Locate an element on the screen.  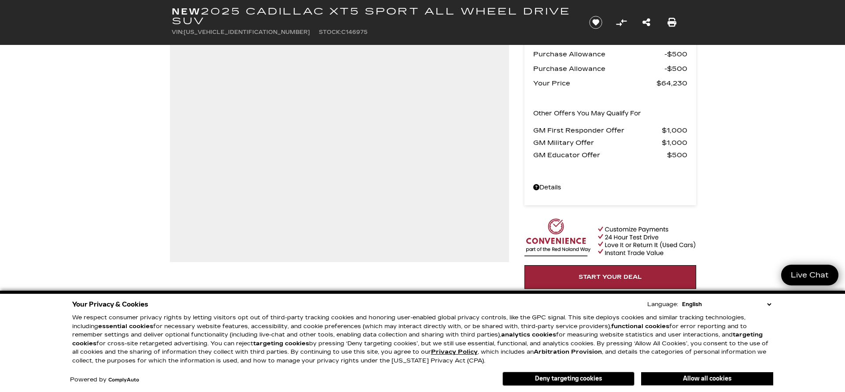
span: VIN: is located at coordinates (177, 32).